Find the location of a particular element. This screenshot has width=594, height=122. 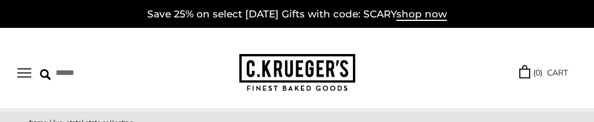

img: Search is located at coordinates (45, 74).